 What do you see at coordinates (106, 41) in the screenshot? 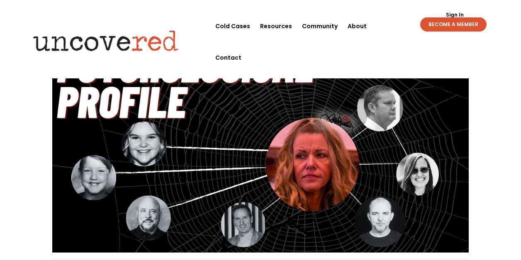
I see `img: Uncovered logo` at bounding box center [106, 41].